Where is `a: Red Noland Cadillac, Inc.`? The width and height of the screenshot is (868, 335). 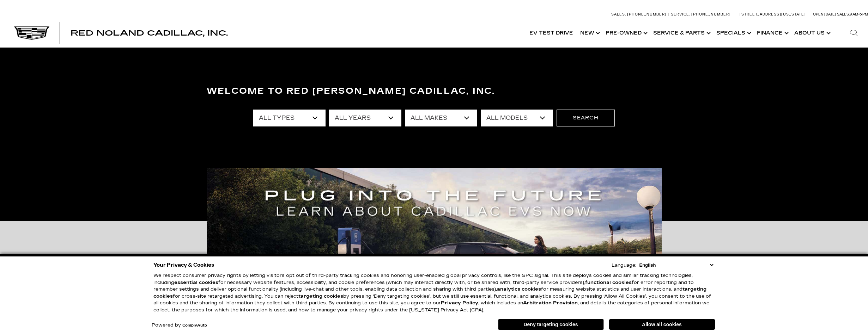 a: Red Noland Cadillac, Inc. is located at coordinates (149, 33).